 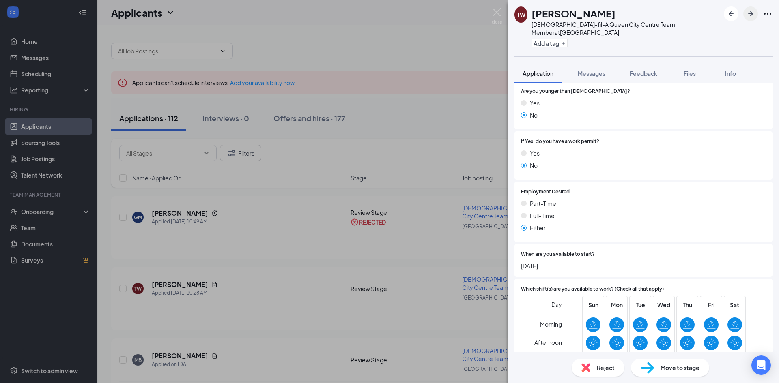 I want to click on span: Wed, so click(x=664, y=305).